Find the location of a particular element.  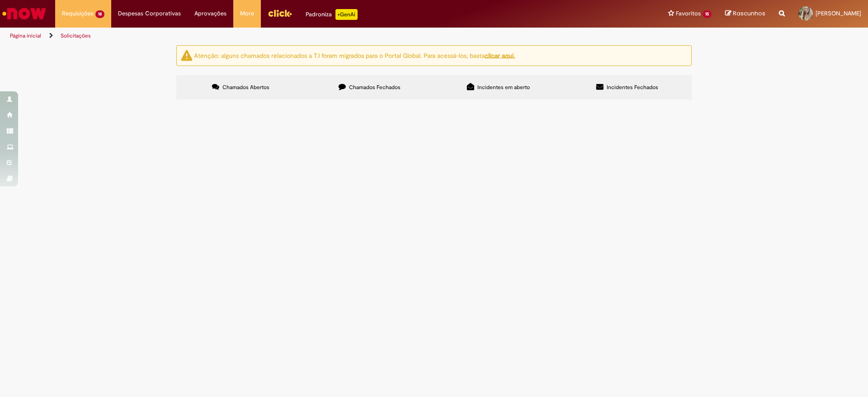

span: Chamados Abertos is located at coordinates (246, 87).